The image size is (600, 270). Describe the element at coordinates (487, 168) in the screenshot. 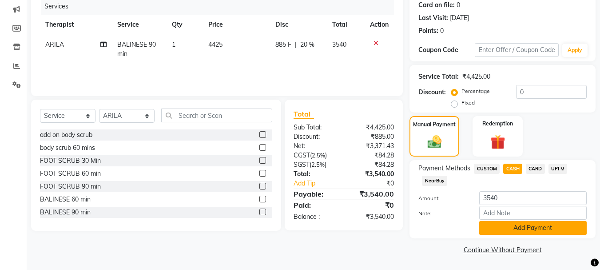

I see `span: CUSTOM` at that location.